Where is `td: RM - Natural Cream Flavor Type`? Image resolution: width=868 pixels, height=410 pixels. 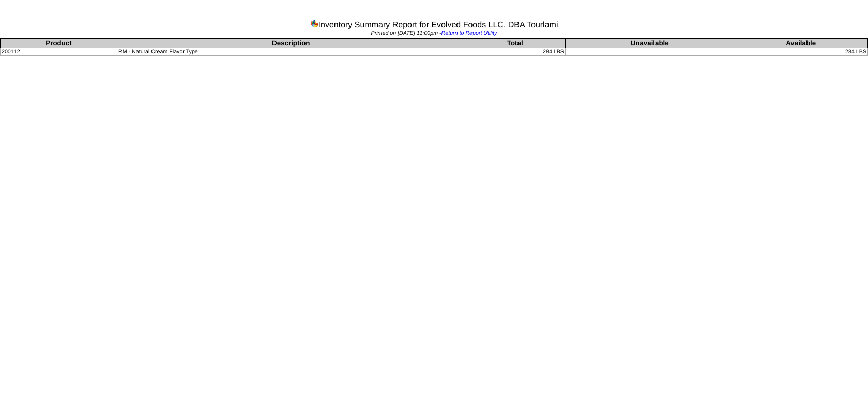
td: RM - Natural Cream Flavor Type is located at coordinates (292, 52).